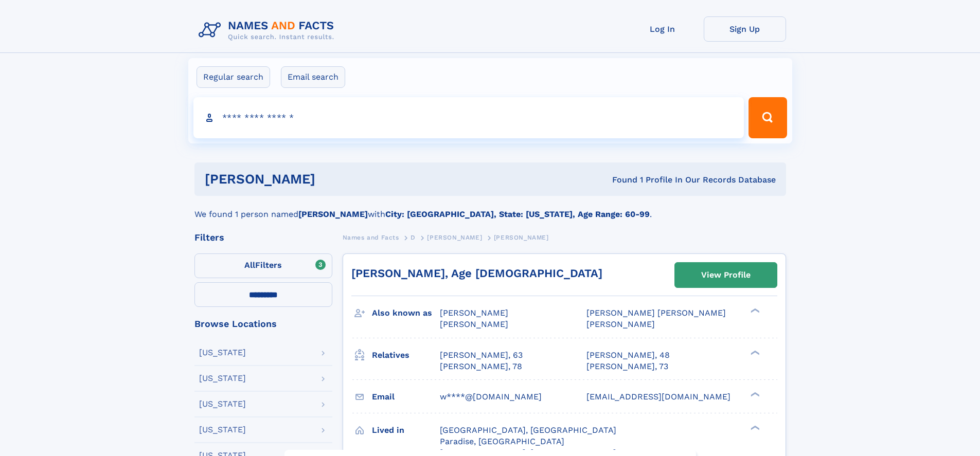 This screenshot has width=980, height=456. What do you see at coordinates (406, 355) in the screenshot?
I see `h3: Relatives` at bounding box center [406, 355].